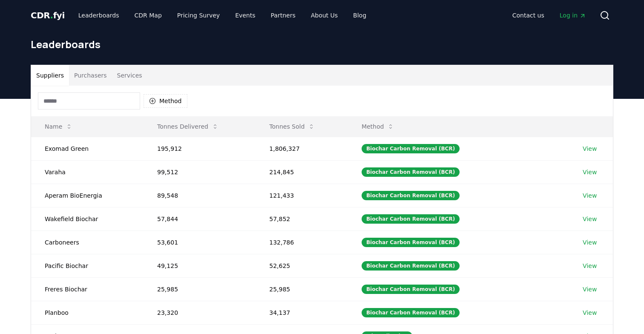 Image resolution: width=644 pixels, height=334 pixels. I want to click on td: Planboo, so click(88, 312).